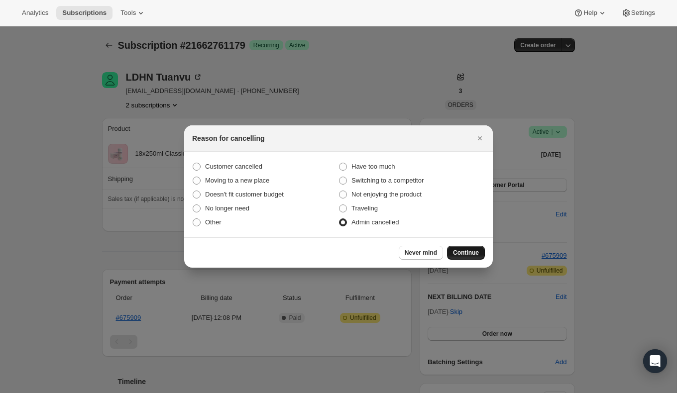  I want to click on span: Other, so click(213, 222).